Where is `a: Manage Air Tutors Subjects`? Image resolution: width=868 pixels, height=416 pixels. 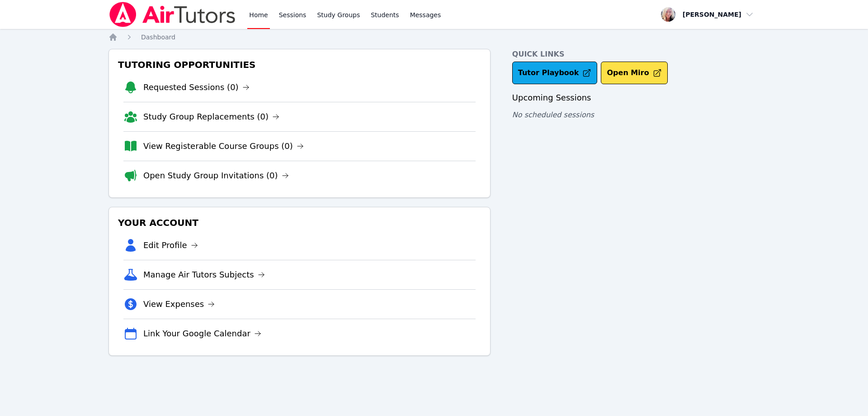 a: Manage Air Tutors Subjects is located at coordinates (204, 275).